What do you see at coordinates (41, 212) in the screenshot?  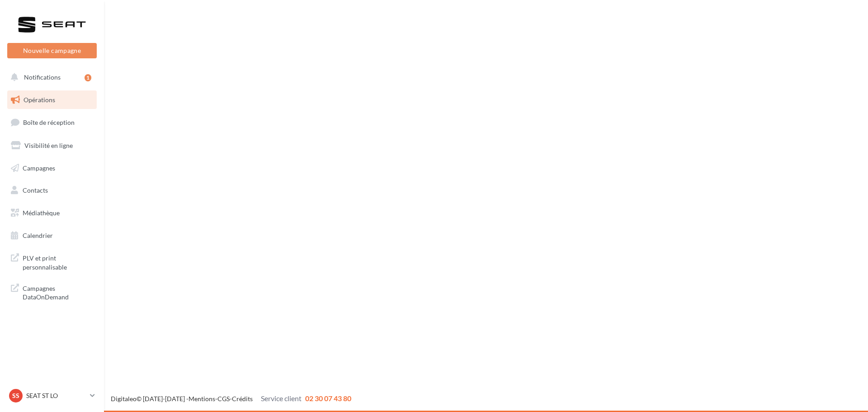 I see `span: Médiathèque` at bounding box center [41, 212].